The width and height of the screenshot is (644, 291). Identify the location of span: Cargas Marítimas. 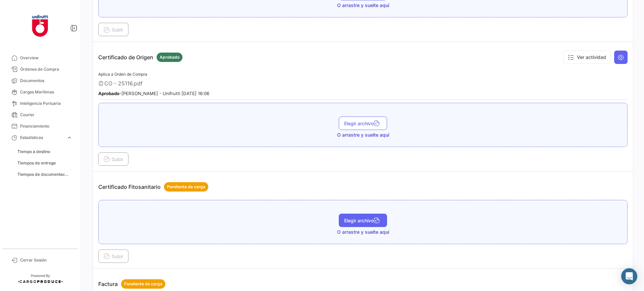
(46, 92).